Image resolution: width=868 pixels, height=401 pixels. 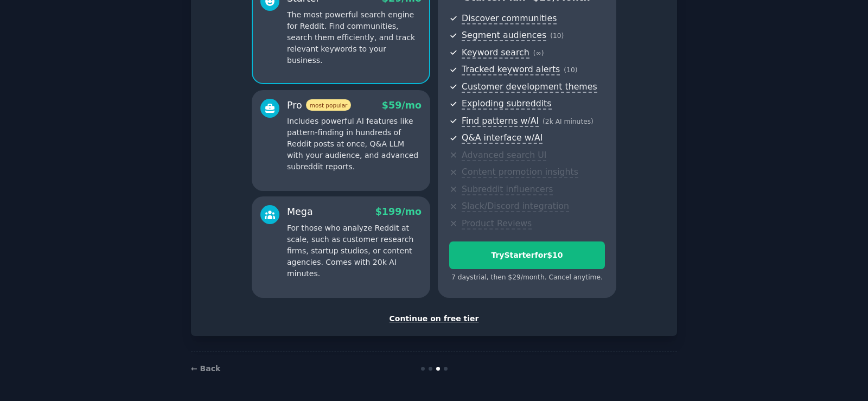 What do you see at coordinates (520, 172) in the screenshot?
I see `span: Content promotion insights` at bounding box center [520, 172].